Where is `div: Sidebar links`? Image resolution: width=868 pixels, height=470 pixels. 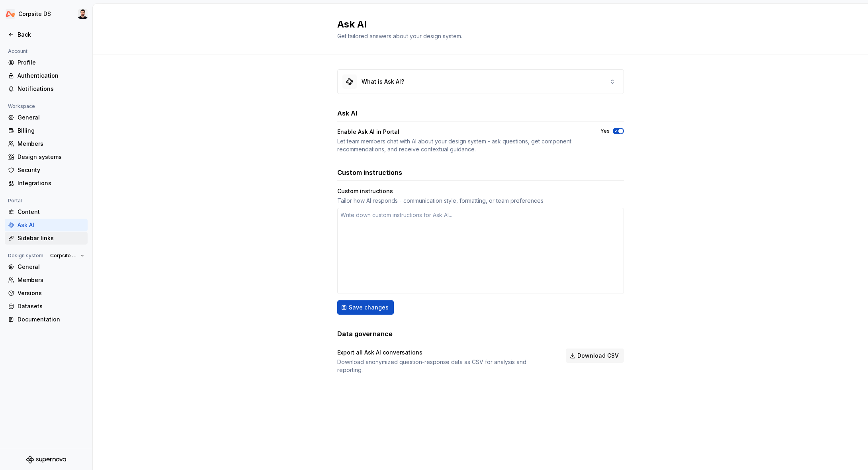
div: Sidebar links is located at coordinates (51, 238).